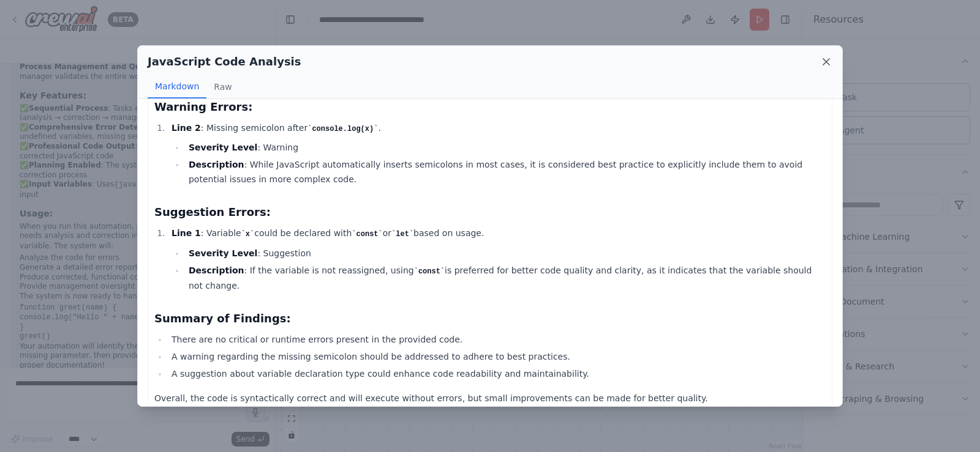 This screenshot has height=452, width=980. What do you see at coordinates (342, 129) in the screenshot?
I see `code: console.log(x)` at bounding box center [342, 129].